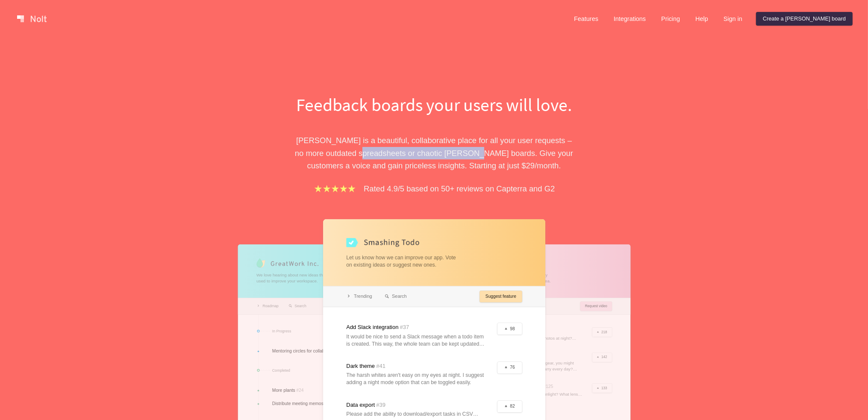 This screenshot has width=868, height=420. Describe the element at coordinates (629, 18) in the screenshot. I see `a: Integrations` at that location.